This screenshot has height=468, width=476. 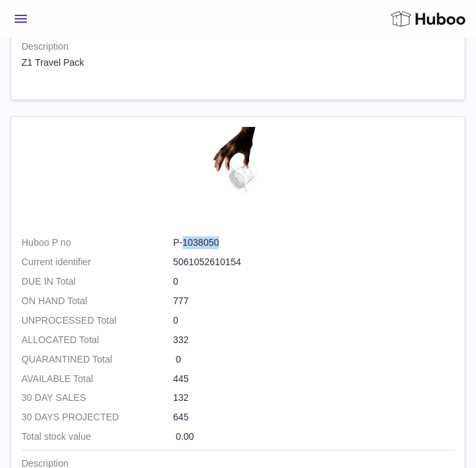 I want to click on strong: Total stock value, so click(x=97, y=436).